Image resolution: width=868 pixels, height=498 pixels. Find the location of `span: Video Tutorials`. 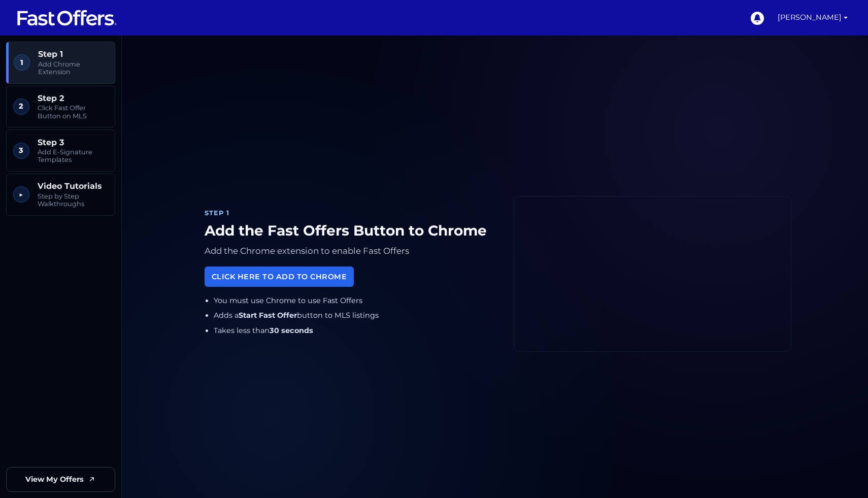

span: Video Tutorials is located at coordinates (72, 186).